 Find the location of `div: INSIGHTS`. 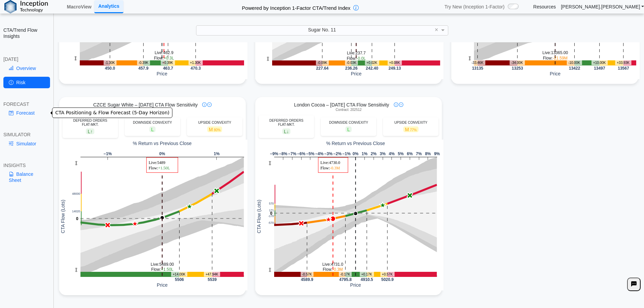

div: INSIGHTS is located at coordinates (27, 165).